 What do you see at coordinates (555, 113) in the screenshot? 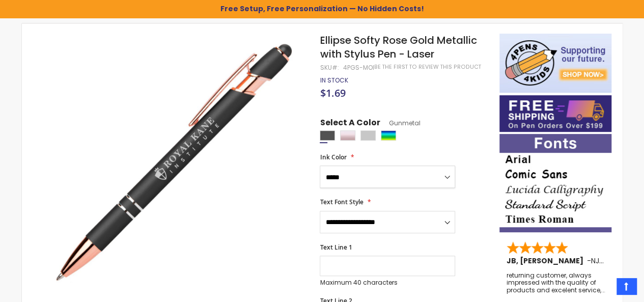
I see `img: Free shipping on orders over $199` at bounding box center [555, 113].